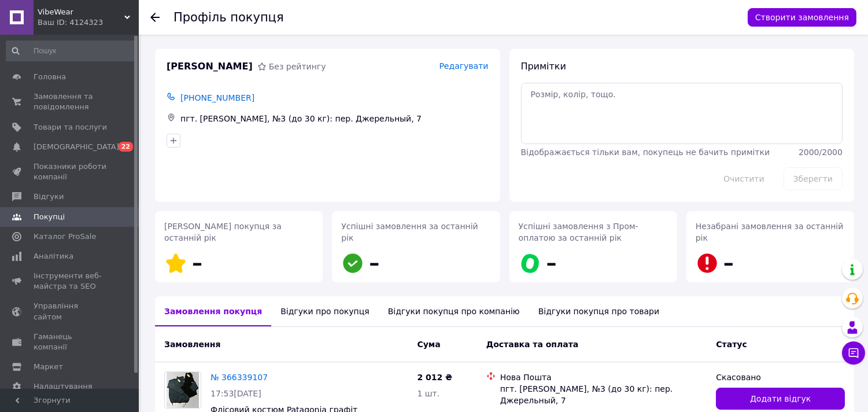 The image size is (868, 412). I want to click on a: Фото товару, so click(183, 390).